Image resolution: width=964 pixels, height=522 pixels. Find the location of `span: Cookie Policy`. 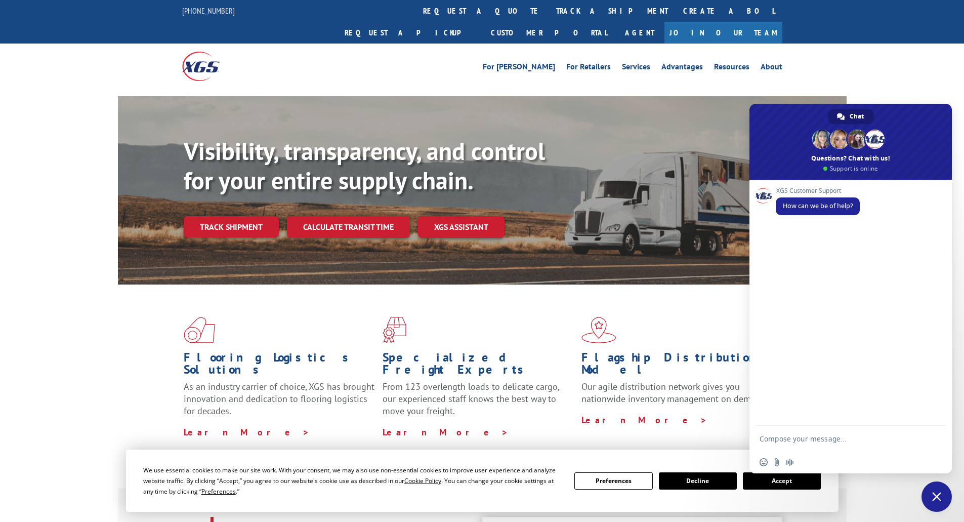

span: Cookie Policy is located at coordinates (423, 480).